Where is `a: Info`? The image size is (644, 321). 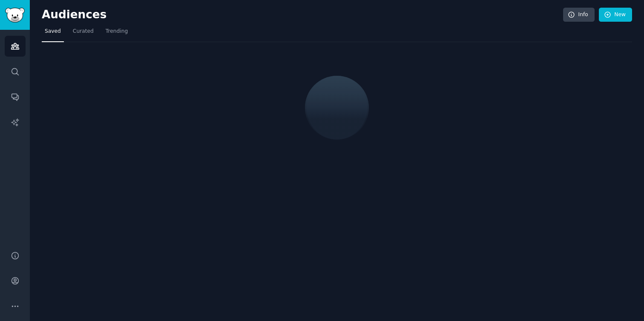
a: Info is located at coordinates (579, 15).